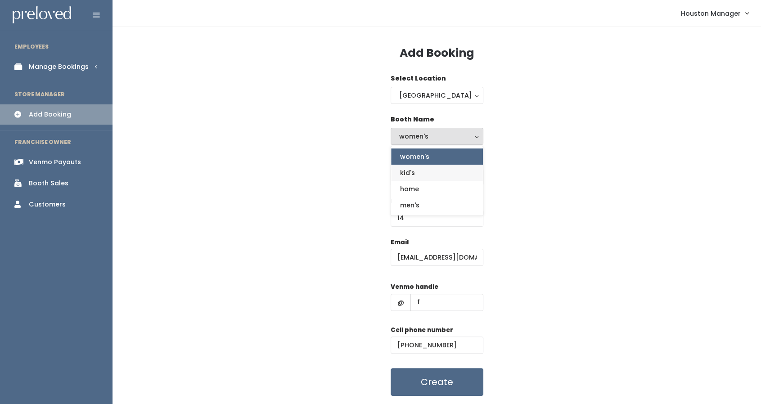  What do you see at coordinates (418, 78) in the screenshot?
I see `label: Select Location` at bounding box center [418, 78].